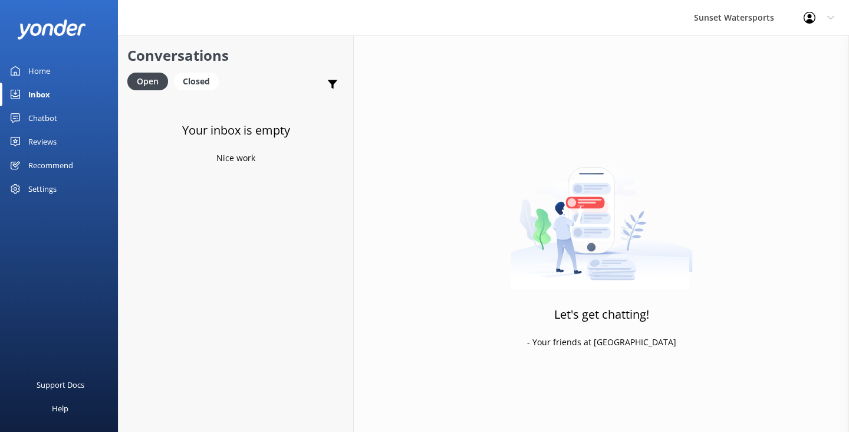 Image resolution: width=849 pixels, height=432 pixels. Describe the element at coordinates (199, 81) in the screenshot. I see `a: Closed` at that location.